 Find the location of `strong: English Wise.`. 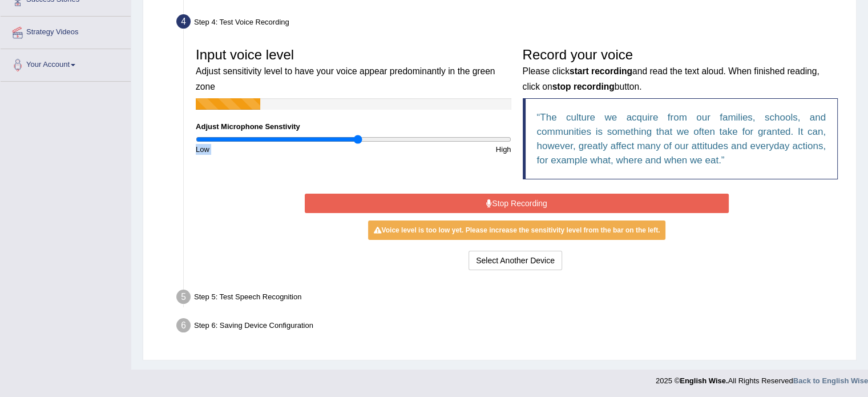

strong: English Wise. is located at coordinates (704, 380).